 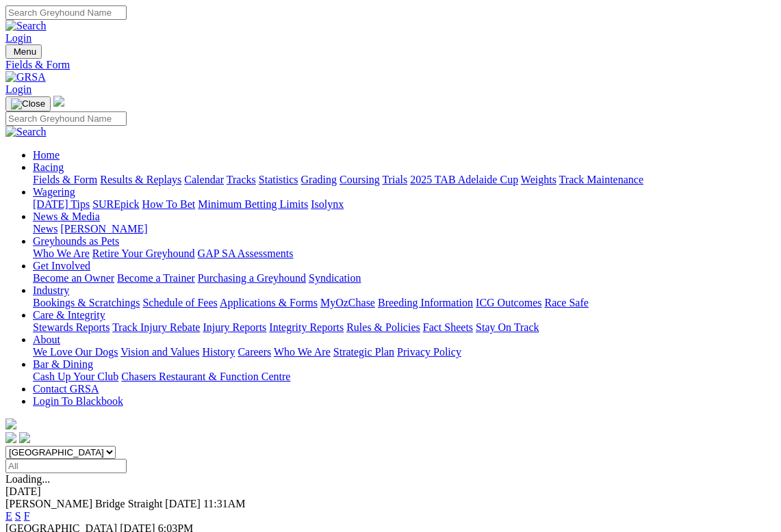 I want to click on a: Care & Integrity, so click(x=69, y=314).